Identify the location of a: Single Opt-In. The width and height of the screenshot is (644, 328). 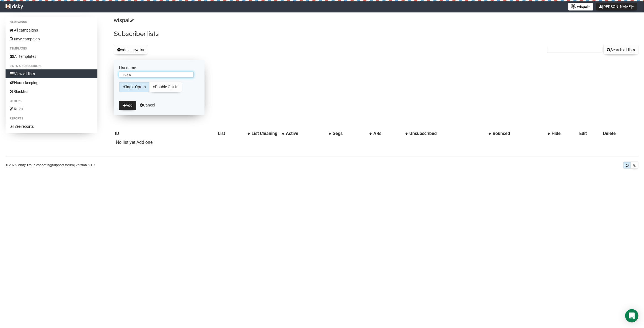
(134, 87).